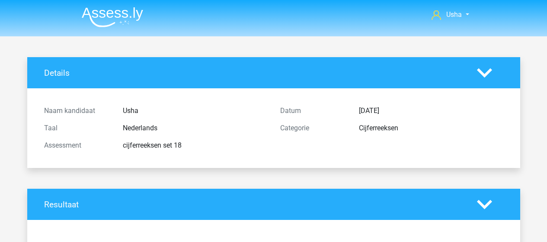 The image size is (547, 242). I want to click on div: Assessment, so click(77, 145).